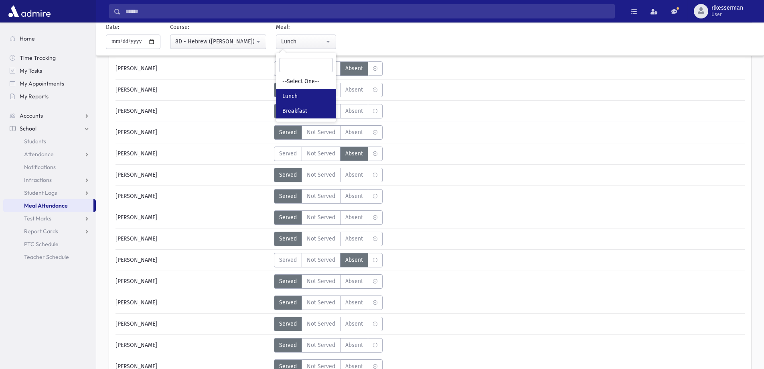 This screenshot has height=369, width=764. Describe the element at coordinates (31, 115) in the screenshot. I see `span: Accounts` at that location.